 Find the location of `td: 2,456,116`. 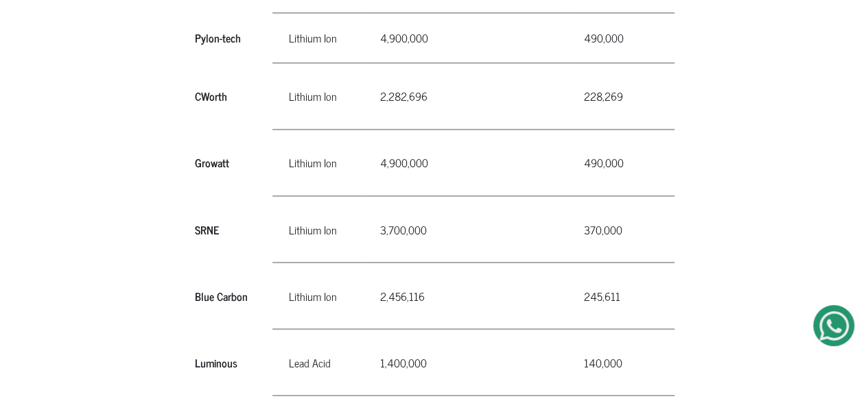

td: 2,456,116 is located at coordinates (465, 296).